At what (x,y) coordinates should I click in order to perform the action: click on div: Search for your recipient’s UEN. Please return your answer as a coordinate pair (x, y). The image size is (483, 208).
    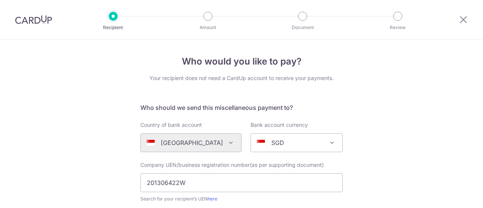
    Looking at the image, I should click on (242, 199).